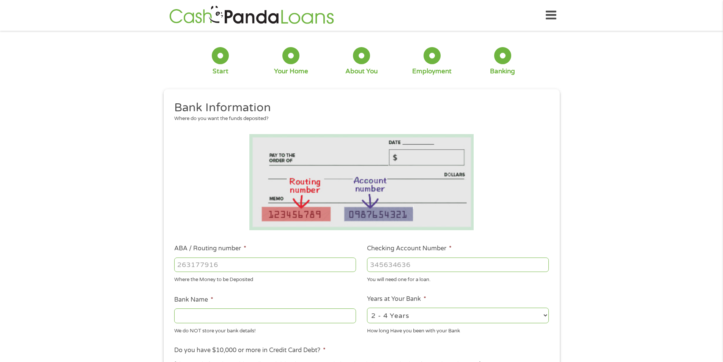 This screenshot has height=362, width=723. Describe the element at coordinates (409, 248) in the screenshot. I see `label: Checking Account Number` at that location.